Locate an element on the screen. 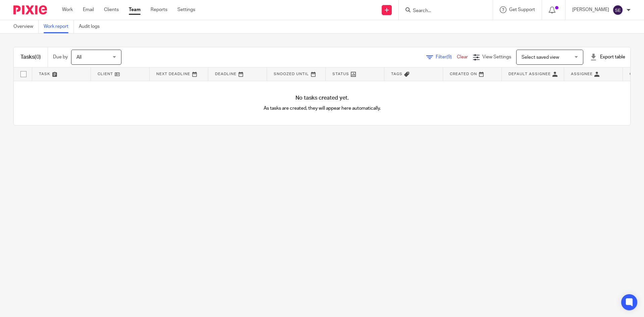  h4: No tasks created yet. is located at coordinates (322, 98).